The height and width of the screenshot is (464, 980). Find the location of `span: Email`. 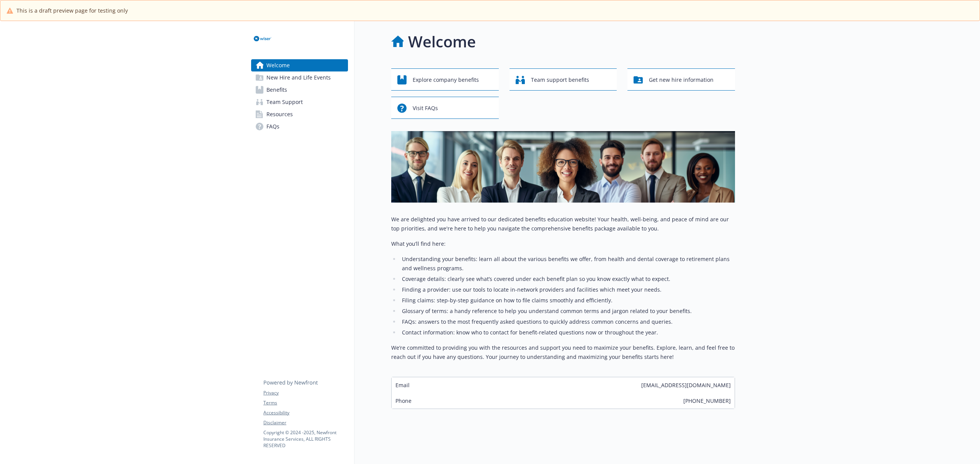

span: Email is located at coordinates (402, 385).